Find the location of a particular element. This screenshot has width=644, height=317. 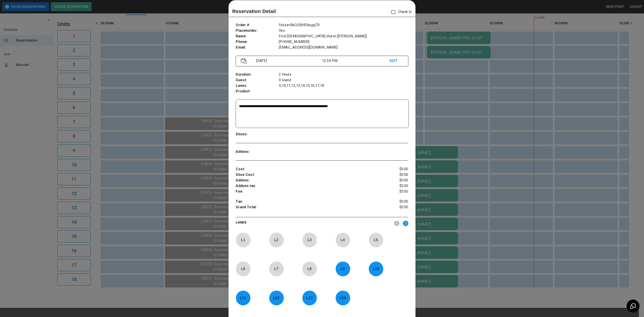

p: Phone : is located at coordinates (257, 42).